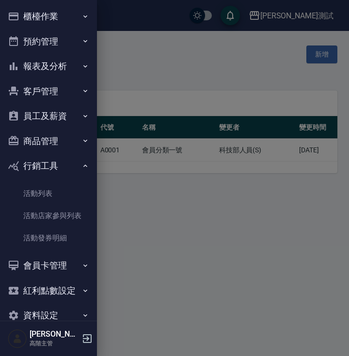 Image resolution: width=349 pixels, height=356 pixels. What do you see at coordinates (48, 42) in the screenshot?
I see `button: 預約管理` at bounding box center [48, 42].